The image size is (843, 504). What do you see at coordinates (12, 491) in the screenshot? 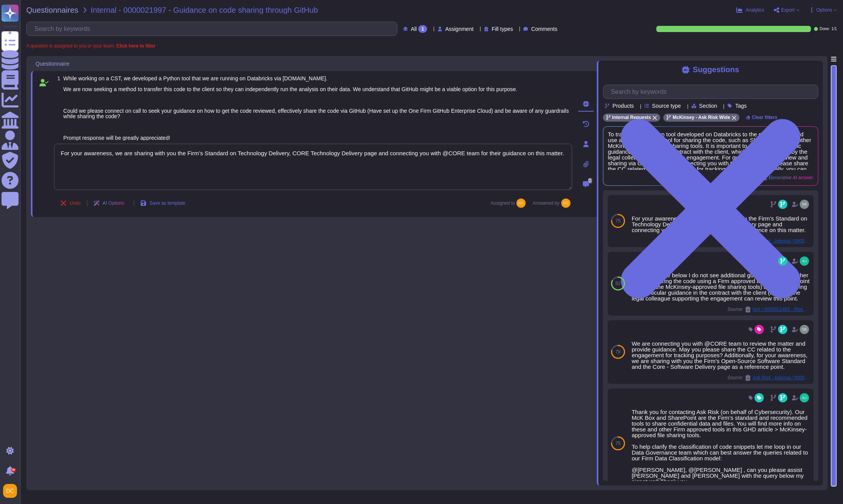
I see `button: user` at bounding box center [12, 491].